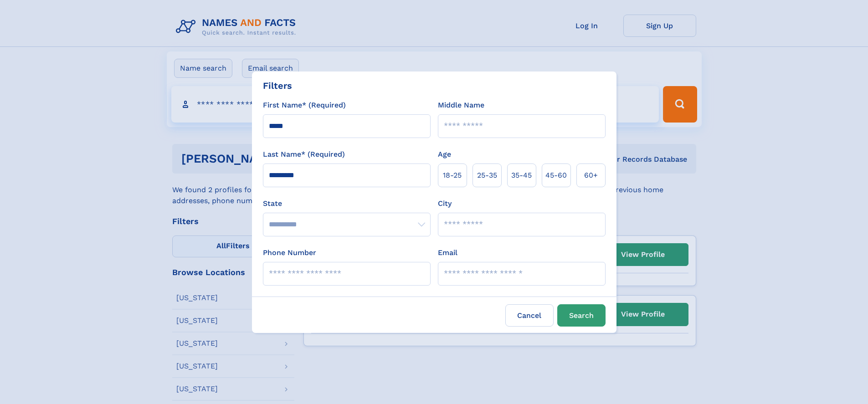 Image resolution: width=868 pixels, height=404 pixels. What do you see at coordinates (289, 253) in the screenshot?
I see `label: Phone Number` at bounding box center [289, 253].